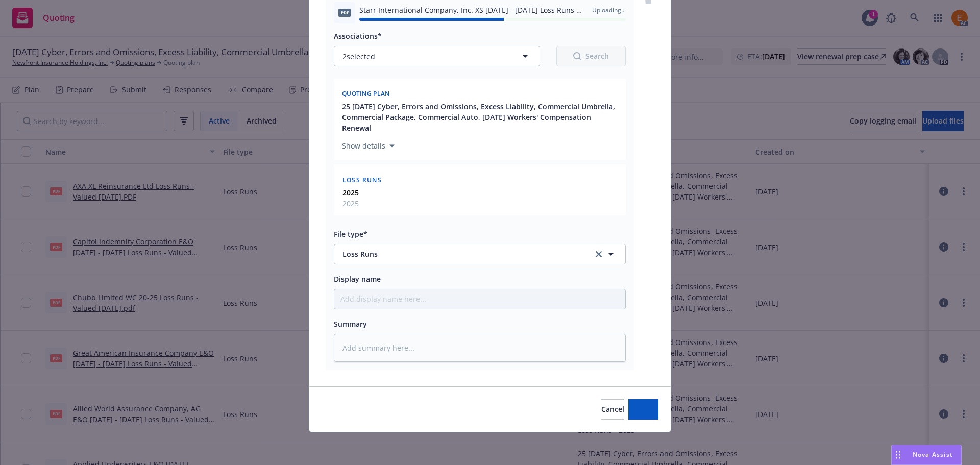 The width and height of the screenshot is (980, 465). What do you see at coordinates (613, 409) in the screenshot?
I see `button: Cancel` at bounding box center [613, 409].